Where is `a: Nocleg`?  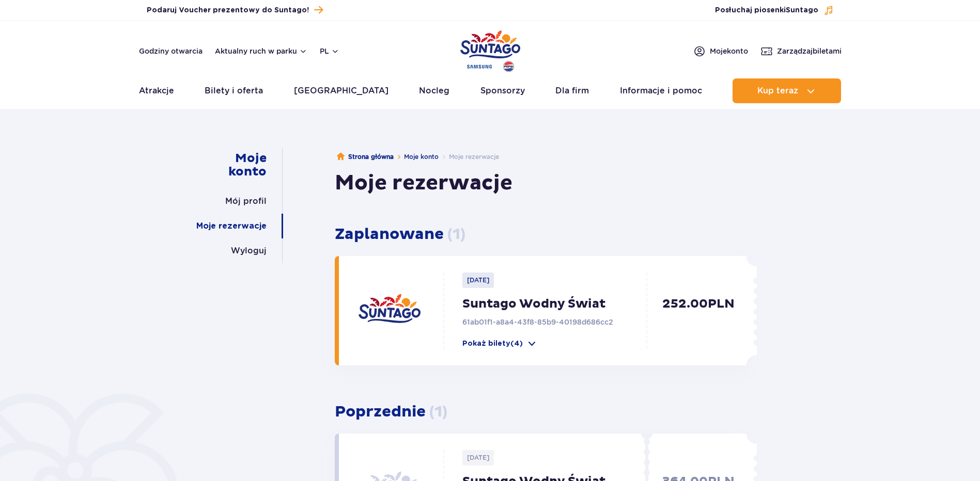
a: Nocleg is located at coordinates (434, 91).